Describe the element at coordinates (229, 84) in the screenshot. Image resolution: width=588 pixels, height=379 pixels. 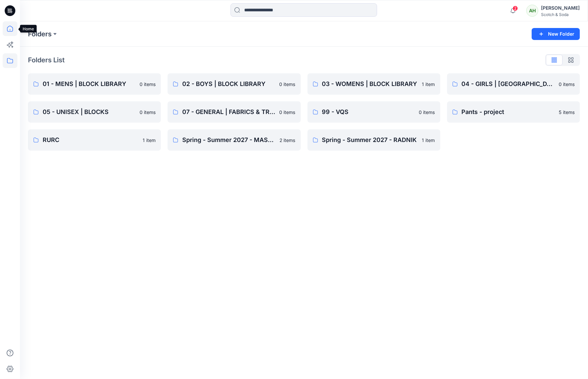
I see `p: 02 - BOYS | BLOCK LIBRARY` at that location.